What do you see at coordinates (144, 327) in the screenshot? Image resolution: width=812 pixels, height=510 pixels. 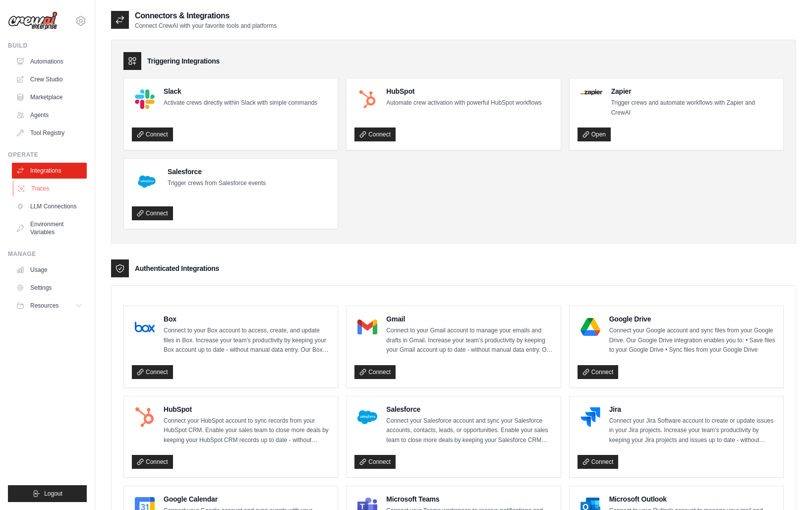 I see `img: Box Logo` at bounding box center [144, 327].